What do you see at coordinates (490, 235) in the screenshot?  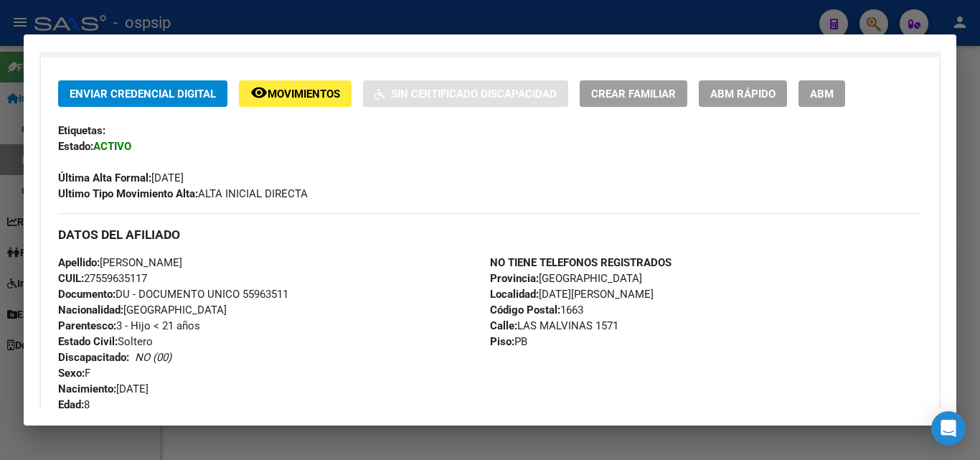 I see `h3: DATOS DEL AFILIADO` at bounding box center [490, 235].